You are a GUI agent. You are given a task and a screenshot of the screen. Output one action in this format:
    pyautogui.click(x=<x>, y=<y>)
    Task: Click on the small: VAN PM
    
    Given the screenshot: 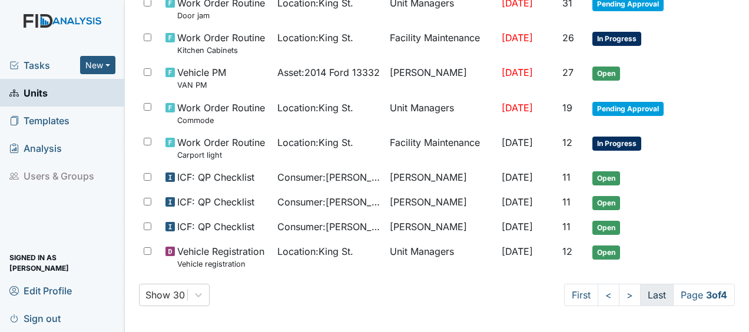 What is the action you would take?
    pyautogui.click(x=201, y=85)
    